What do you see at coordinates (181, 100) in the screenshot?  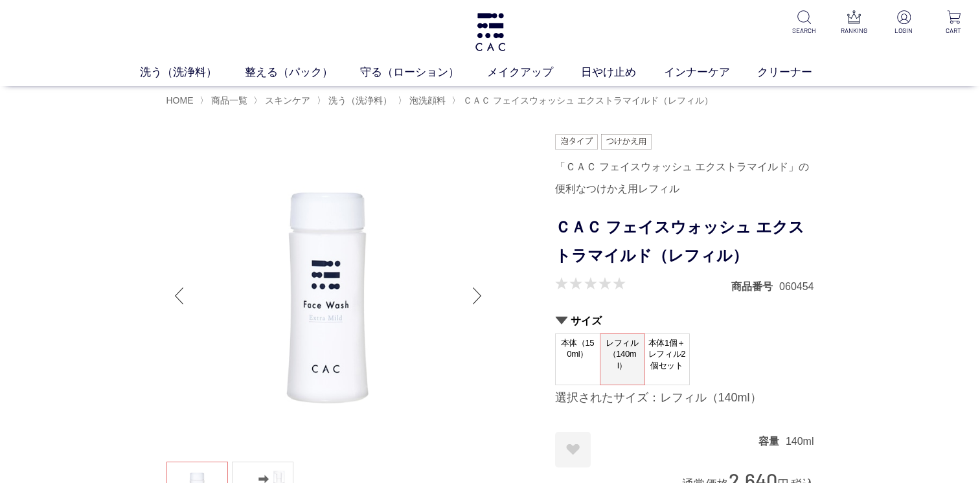 I see `a: HOME` at bounding box center [181, 100].